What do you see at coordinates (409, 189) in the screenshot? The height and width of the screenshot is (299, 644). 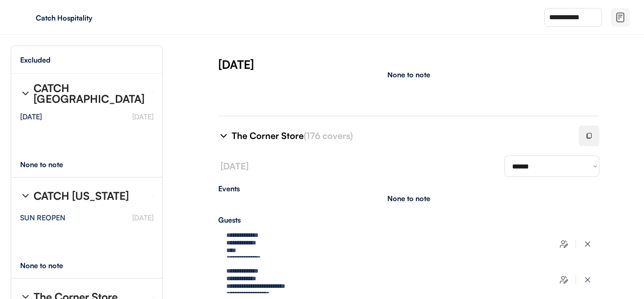 I see `div: Events` at bounding box center [409, 189].